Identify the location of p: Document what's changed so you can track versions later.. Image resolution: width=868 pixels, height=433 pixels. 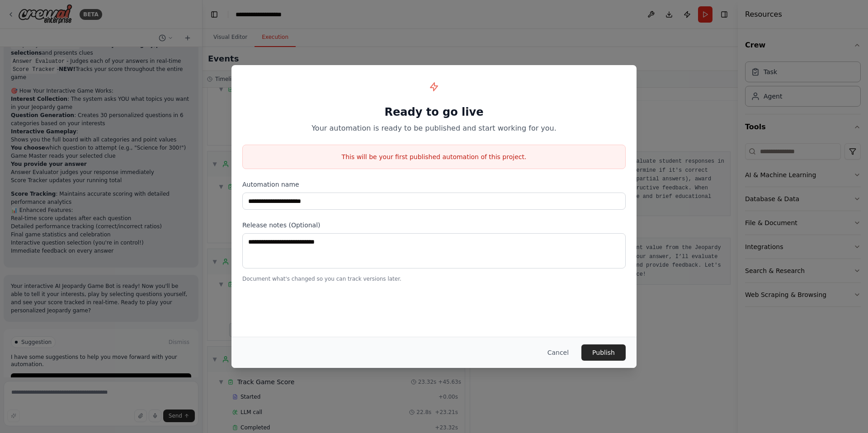
(434, 278).